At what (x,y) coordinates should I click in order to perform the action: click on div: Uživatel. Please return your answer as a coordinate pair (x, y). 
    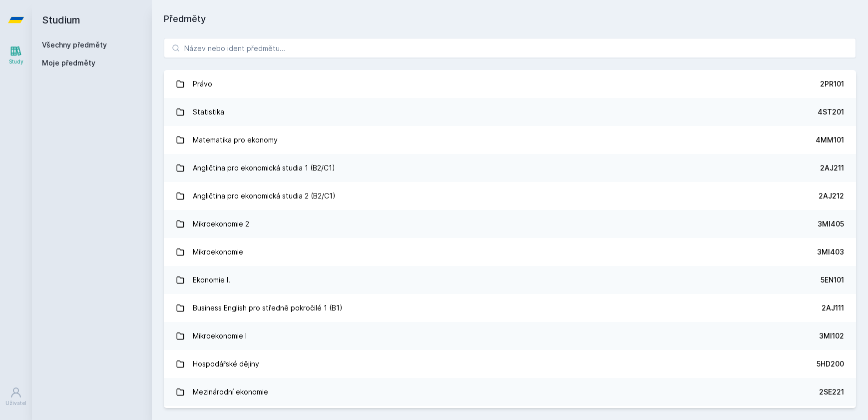
    Looking at the image, I should click on (16, 403).